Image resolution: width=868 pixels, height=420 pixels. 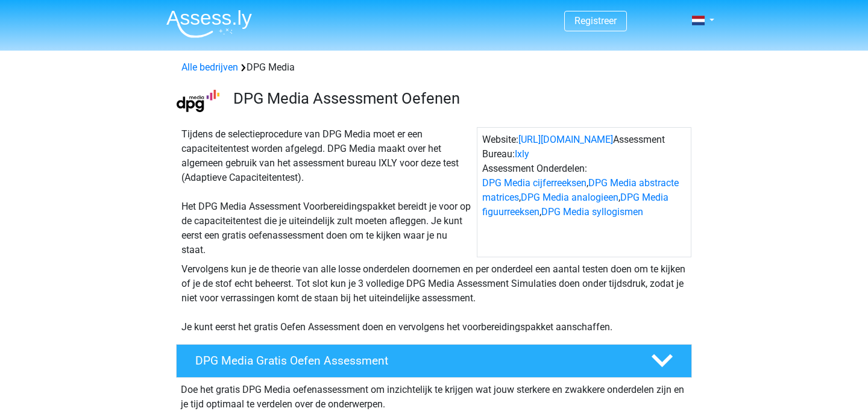 What do you see at coordinates (434, 361) in the screenshot?
I see `a: DPG Media Gratis Oefen Assessment` at bounding box center [434, 361].